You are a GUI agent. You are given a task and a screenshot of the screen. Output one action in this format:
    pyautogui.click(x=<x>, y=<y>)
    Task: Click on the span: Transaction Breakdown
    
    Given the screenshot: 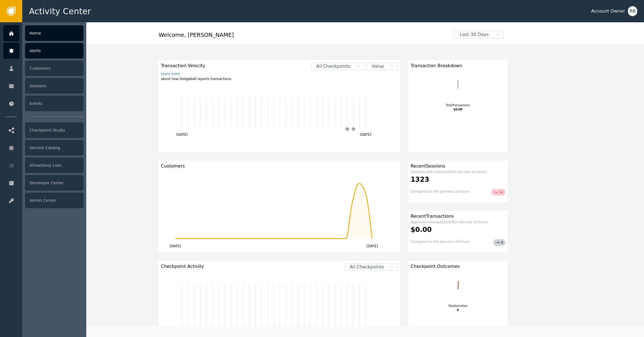 What is the action you would take?
    pyautogui.click(x=436, y=65)
    